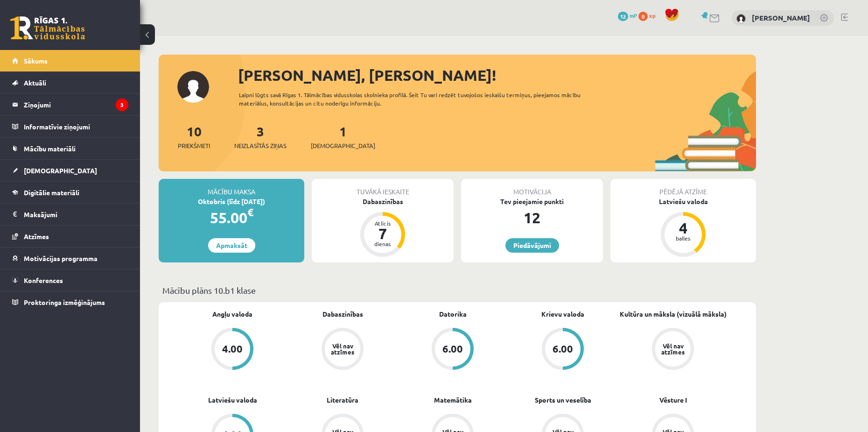  What do you see at coordinates (70, 149) in the screenshot?
I see `a: Mācību materiāli` at bounding box center [70, 149].